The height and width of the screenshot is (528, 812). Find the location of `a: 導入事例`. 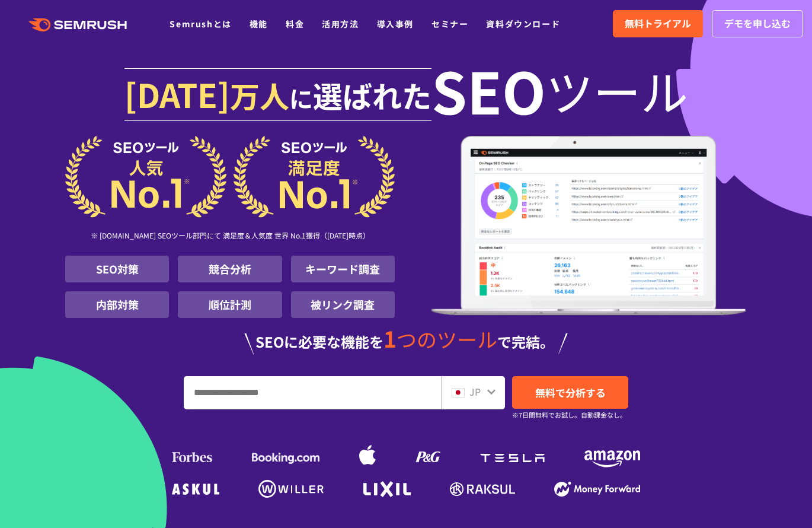

a: 導入事例 is located at coordinates (395, 24).